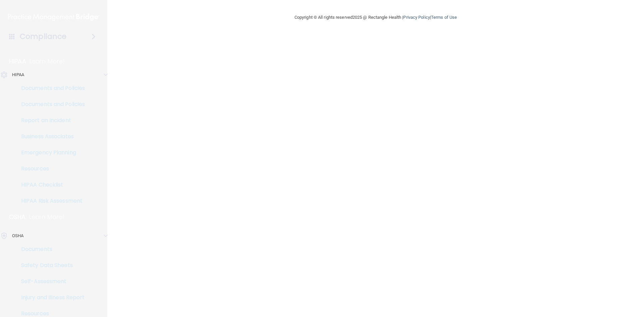 This screenshot has height=317, width=644. Describe the element at coordinates (50, 265) in the screenshot. I see `p: Safety Data Sheets` at that location.